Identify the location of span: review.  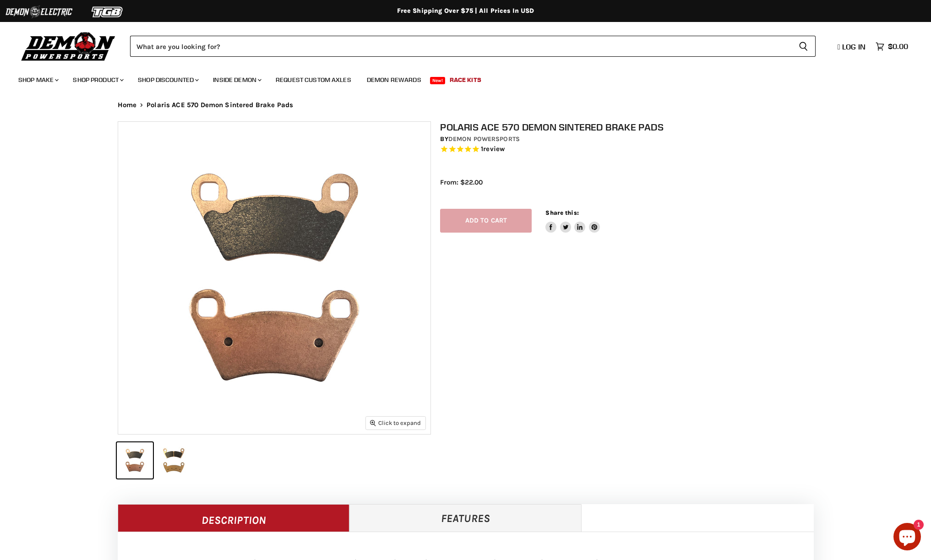
(494, 149).